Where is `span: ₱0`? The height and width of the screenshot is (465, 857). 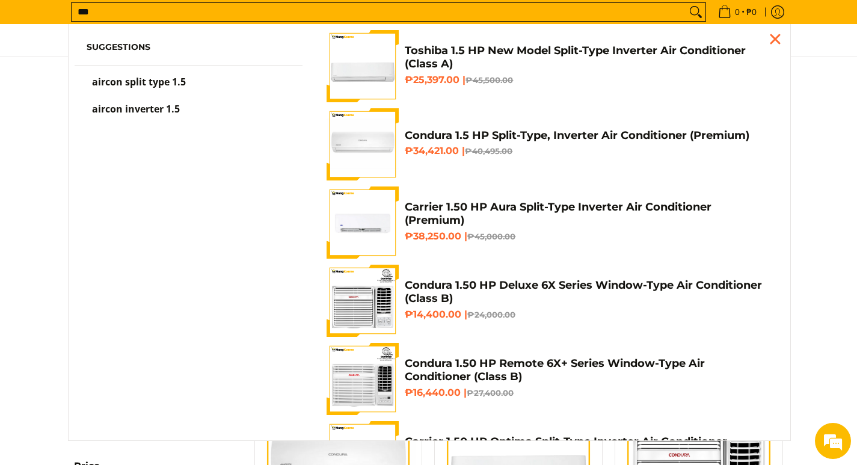
span: ₱0 is located at coordinates (751, 12).